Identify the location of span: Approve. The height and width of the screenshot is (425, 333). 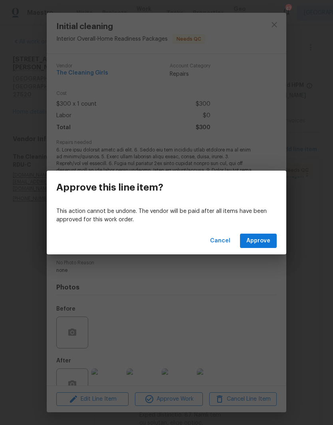
(258, 241).